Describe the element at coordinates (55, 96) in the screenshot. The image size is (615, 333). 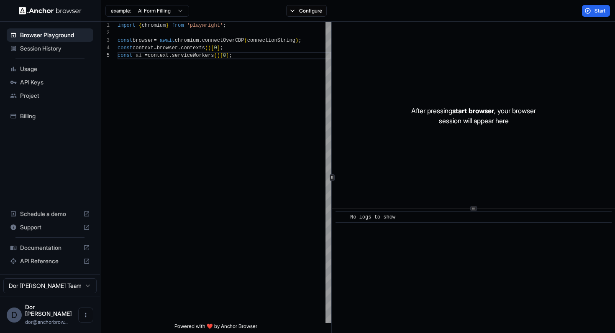
I see `span: Project` at that location.